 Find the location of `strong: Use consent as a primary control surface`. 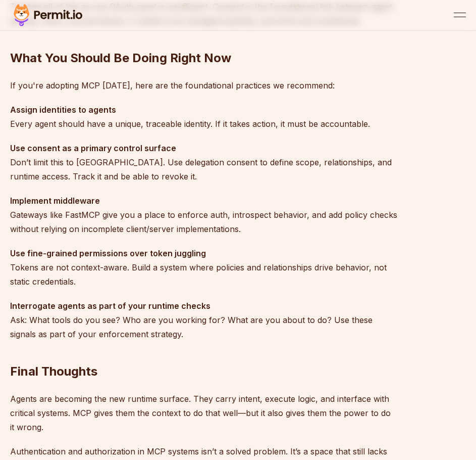

strong: Use consent as a primary control surface is located at coordinates (93, 148).